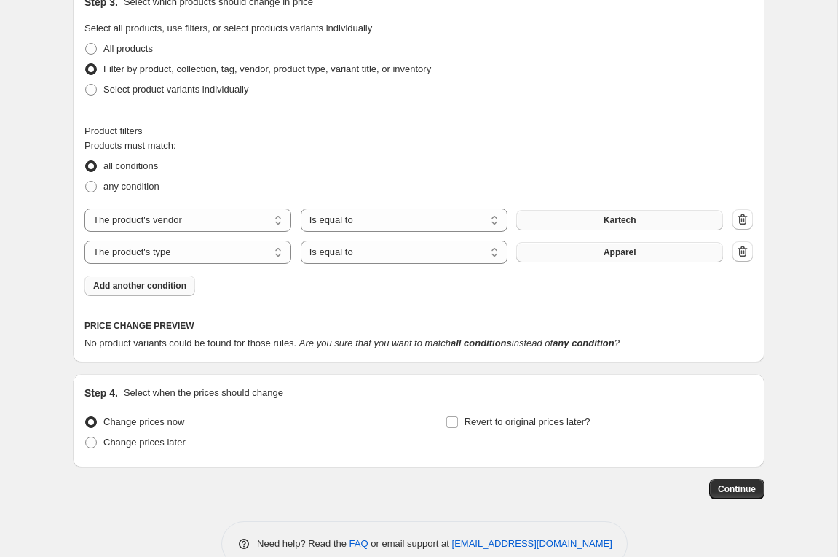 This screenshot has height=557, width=838. I want to click on i: Are you sure that you want to match instead of ?, so click(460, 342).